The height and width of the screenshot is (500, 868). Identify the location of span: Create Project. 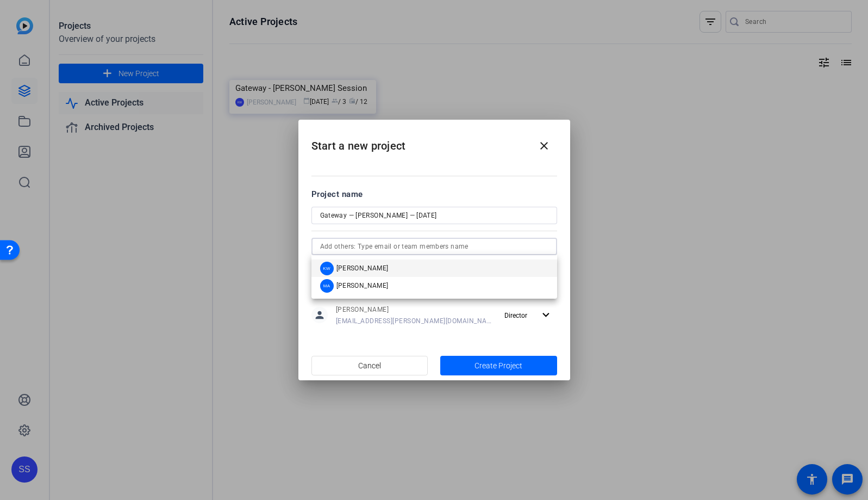
(499, 366).